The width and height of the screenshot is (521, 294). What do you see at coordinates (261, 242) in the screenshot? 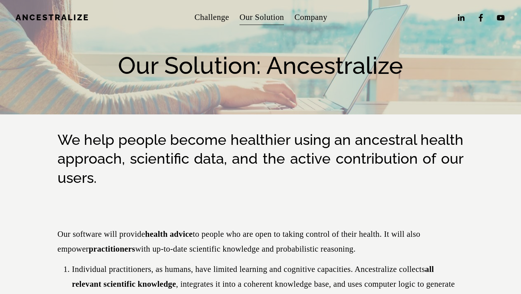
I see `p: Our software will provide to people who are open to taking control of their health. It will also ...` at bounding box center [261, 242].